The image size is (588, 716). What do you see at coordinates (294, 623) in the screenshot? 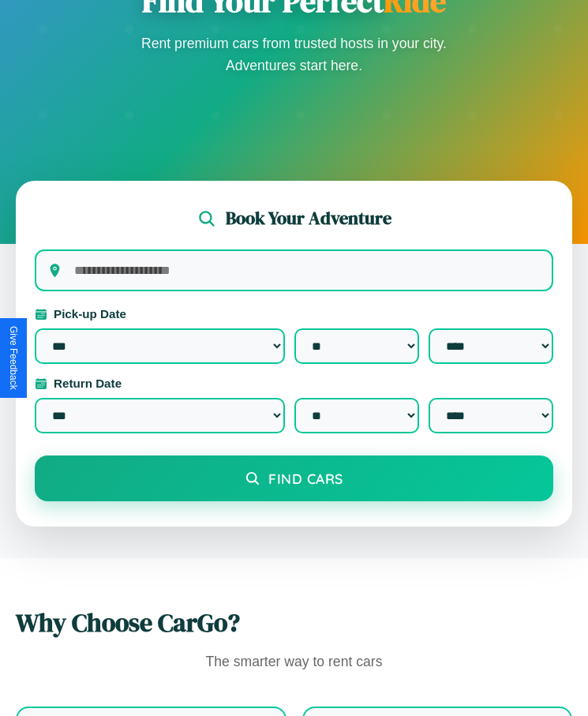
I see `h2: Why Choose CarGo?` at bounding box center [294, 623].